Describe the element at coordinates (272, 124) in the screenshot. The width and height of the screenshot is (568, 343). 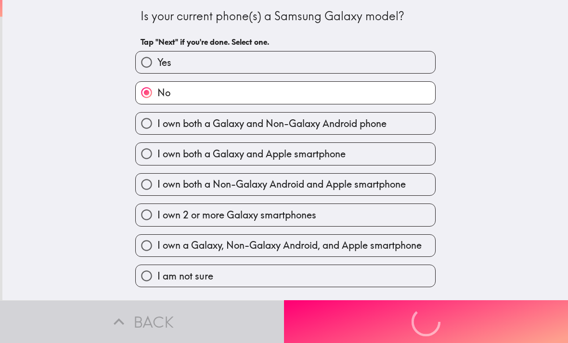
I see `span: I own both a Galaxy and Non-Galaxy Android phone` at that location.